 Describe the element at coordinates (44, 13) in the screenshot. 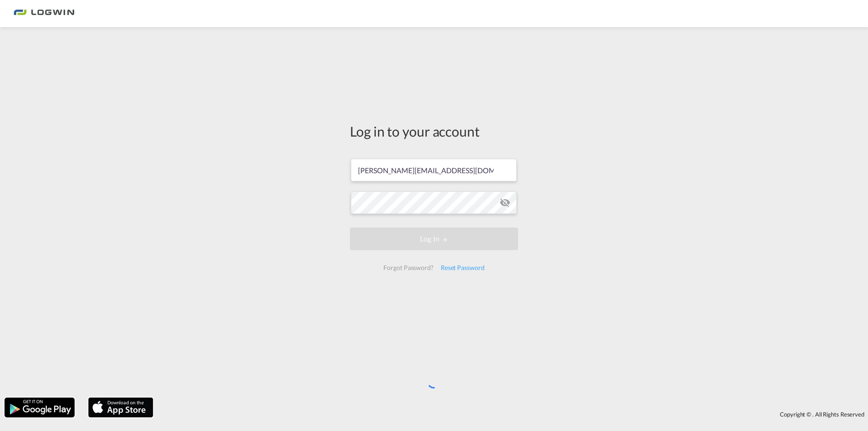

I see `img: bc73a0e0d8c111efacd525e4c8ad7d32.png` at that location.